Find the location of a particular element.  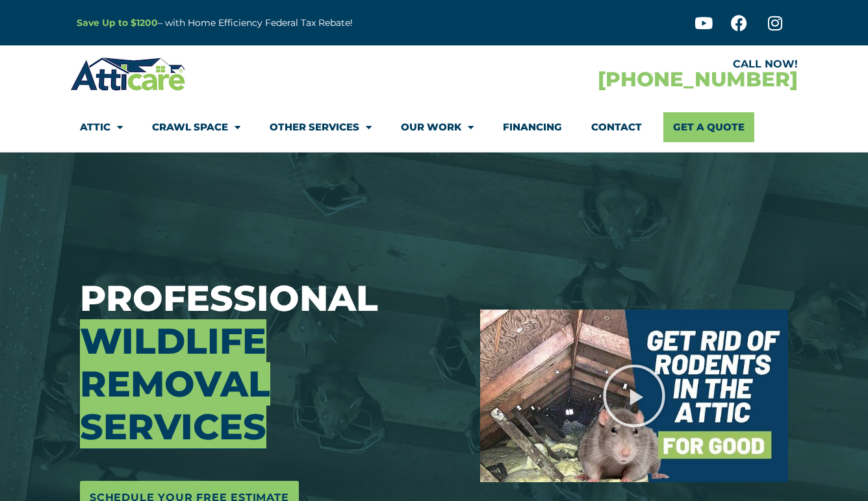

a: Attic is located at coordinates (101, 127).